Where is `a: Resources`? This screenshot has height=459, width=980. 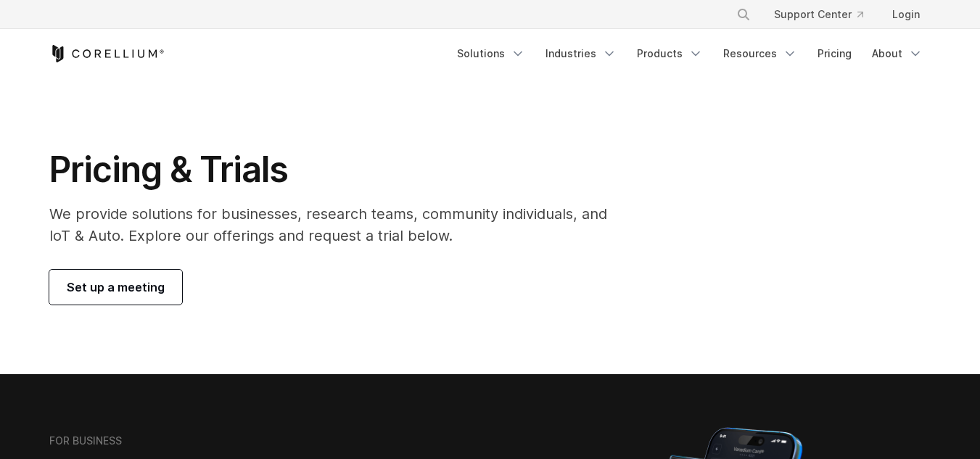
a: Resources is located at coordinates (761, 53).